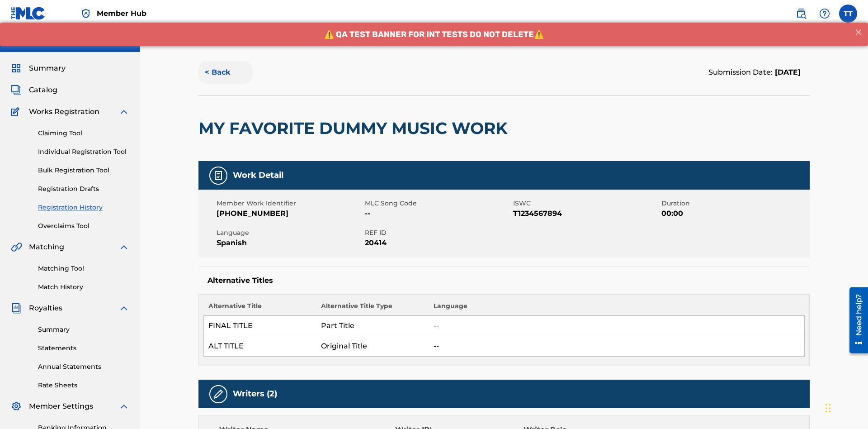 This screenshot has height=429, width=868. Describe the element at coordinates (504, 281) in the screenshot. I see `h5: Alternative Titles` at that location.